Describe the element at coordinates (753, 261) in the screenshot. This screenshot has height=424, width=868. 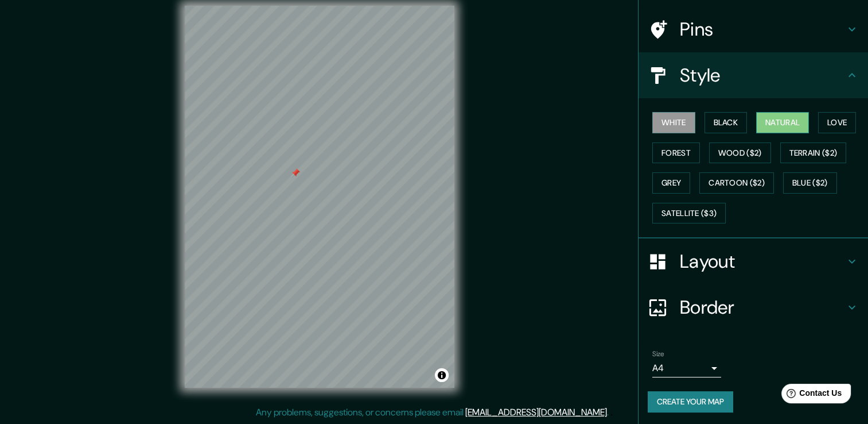
I see `div: Layout` at that location.